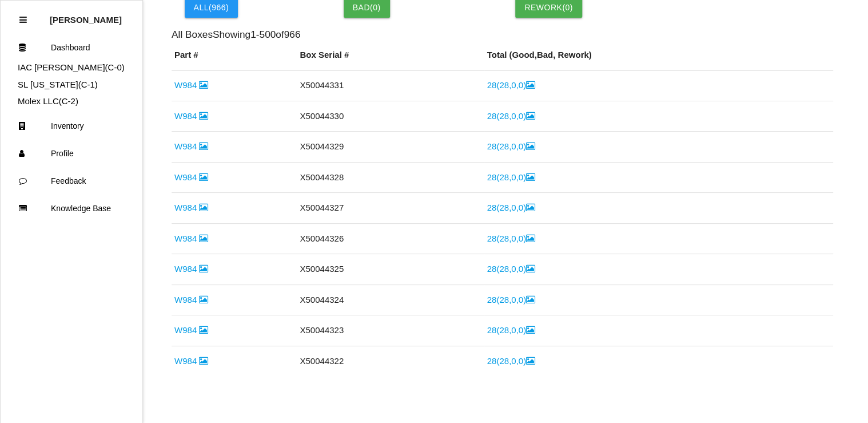 This screenshot has height=423, width=868. What do you see at coordinates (390, 269) in the screenshot?
I see `td: X50044325` at bounding box center [390, 269].